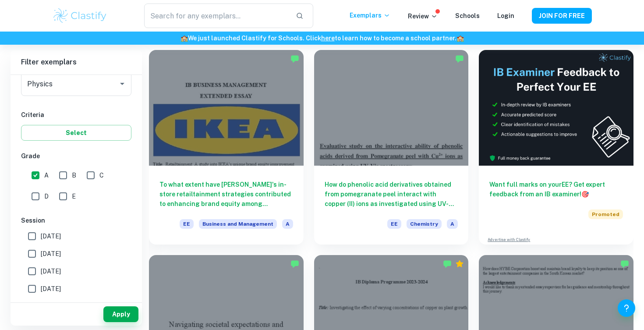  I want to click on a: JOIN FOR FREE, so click(562, 16).